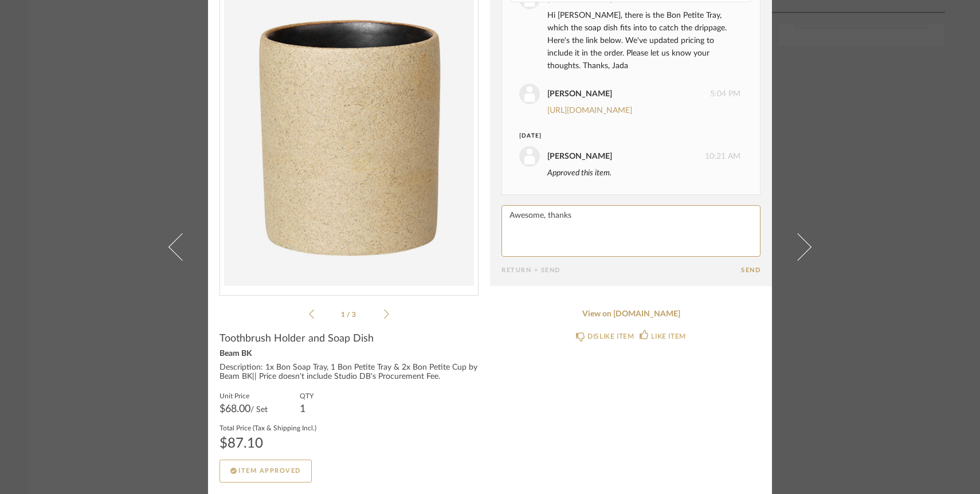  Describe the element at coordinates (235, 409) in the screenshot. I see `span: $68.00` at that location.